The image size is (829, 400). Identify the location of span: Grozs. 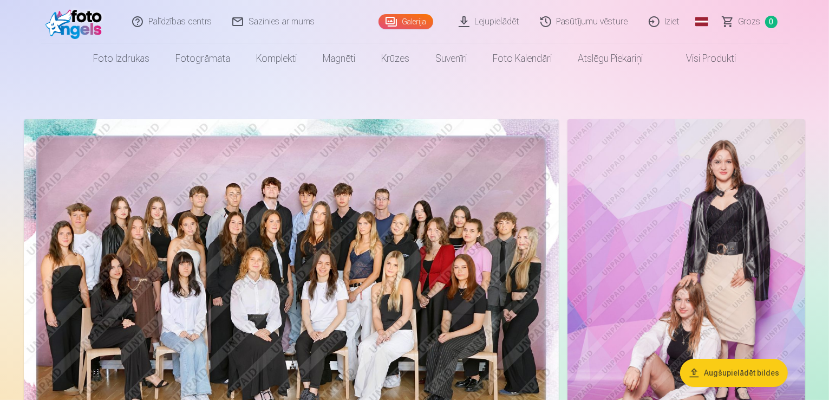
(750, 22).